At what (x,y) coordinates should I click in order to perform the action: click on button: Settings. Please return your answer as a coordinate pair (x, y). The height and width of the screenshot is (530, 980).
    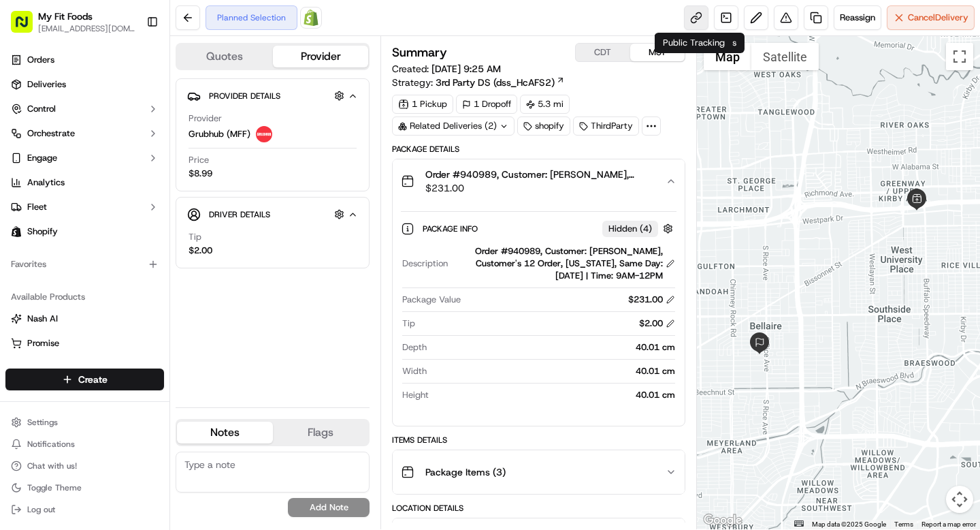
    Looking at the image, I should click on (84, 422).